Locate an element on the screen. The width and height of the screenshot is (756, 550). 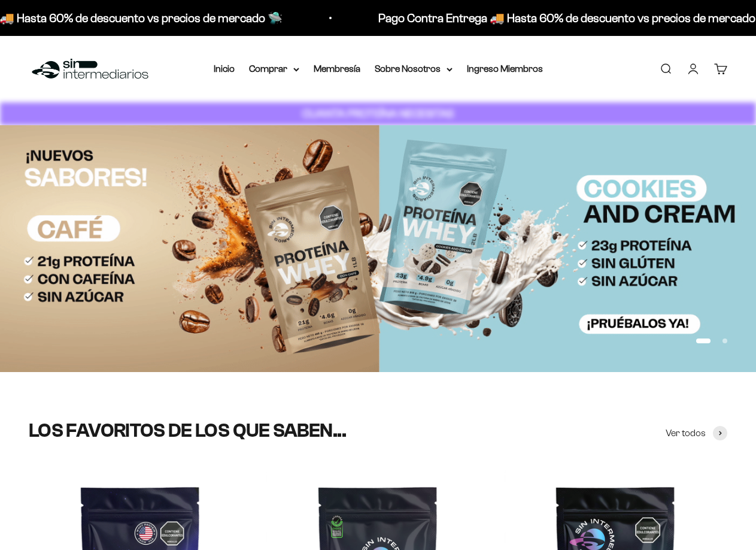
summary: Comprar is located at coordinates (274, 69).